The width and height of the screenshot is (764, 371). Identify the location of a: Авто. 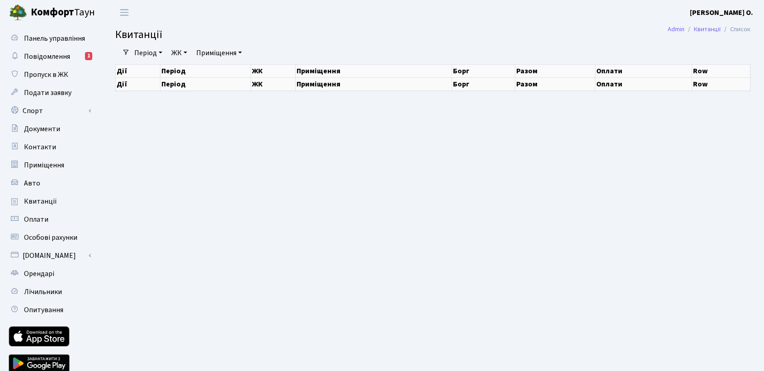
(50, 183).